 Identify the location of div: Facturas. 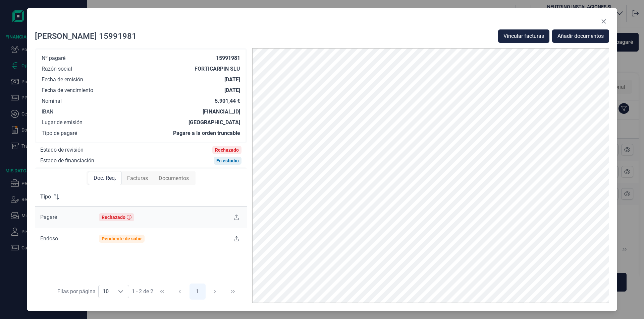
(138, 179).